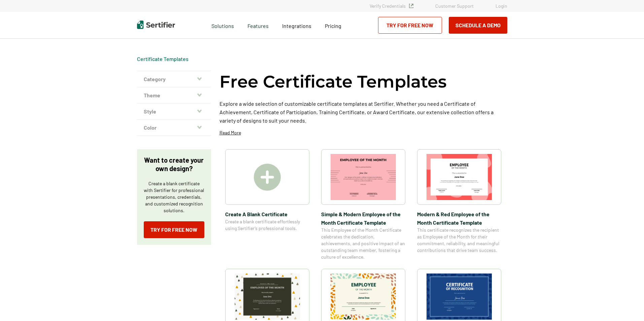  I want to click on button: Color, so click(174, 127).